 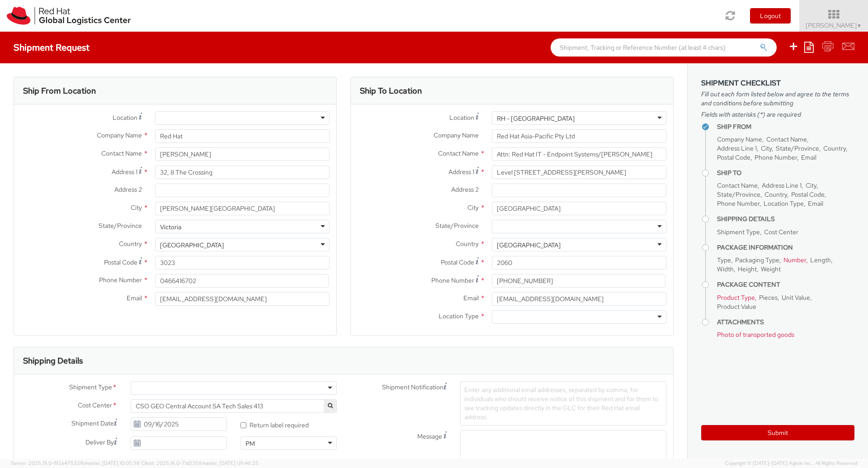 I want to click on h3: Ship To Location, so click(x=391, y=91).